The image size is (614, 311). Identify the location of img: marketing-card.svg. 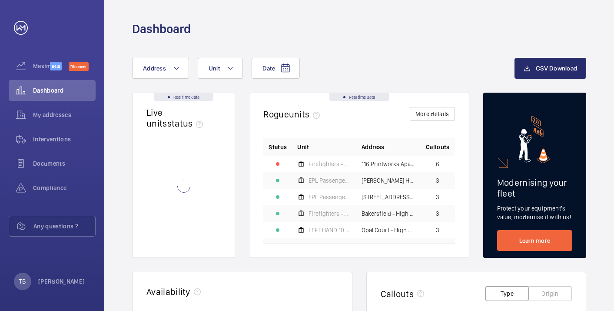
(535, 139).